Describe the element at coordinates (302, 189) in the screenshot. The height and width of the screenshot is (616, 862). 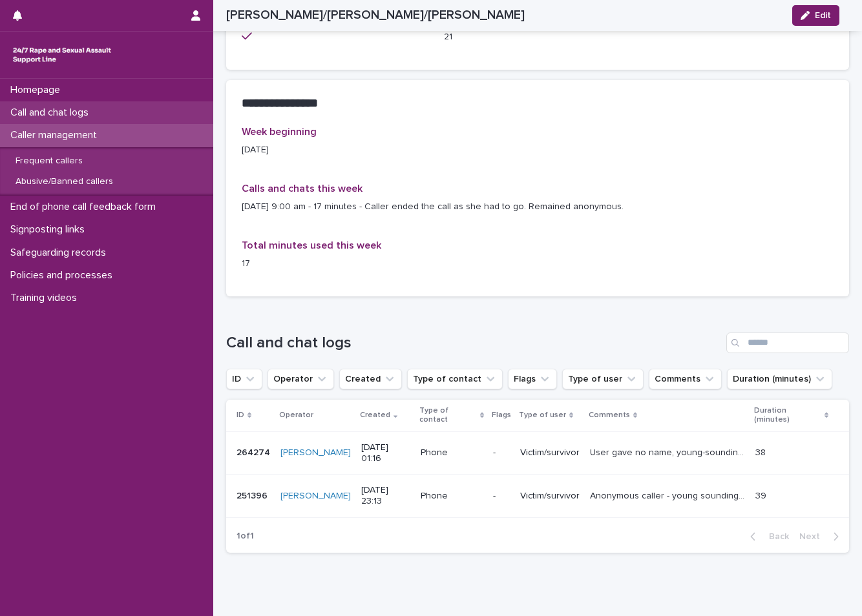
I see `span: Calls and chats this week` at that location.